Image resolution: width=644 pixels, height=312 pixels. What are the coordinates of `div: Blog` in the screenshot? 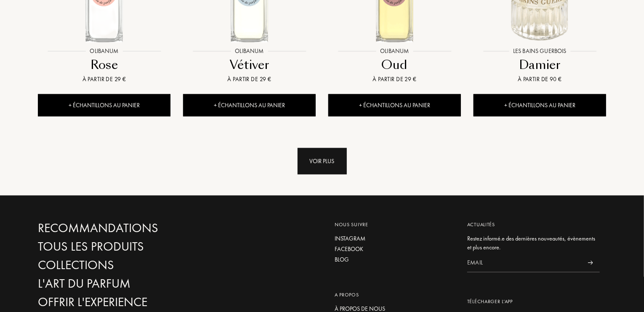 It's located at (394, 259).